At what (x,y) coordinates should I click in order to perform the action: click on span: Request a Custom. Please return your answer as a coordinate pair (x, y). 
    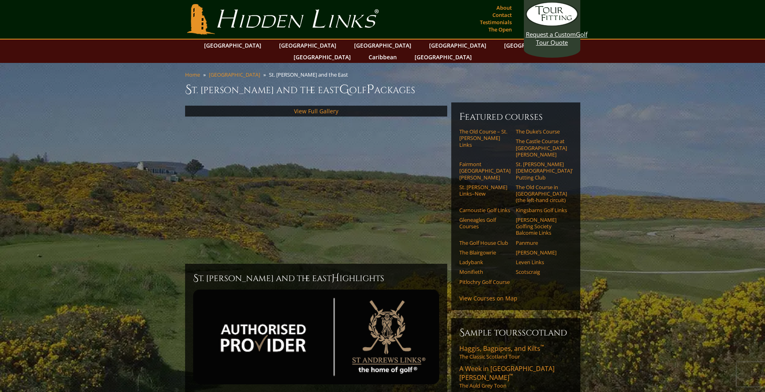
    Looking at the image, I should click on (551, 34).